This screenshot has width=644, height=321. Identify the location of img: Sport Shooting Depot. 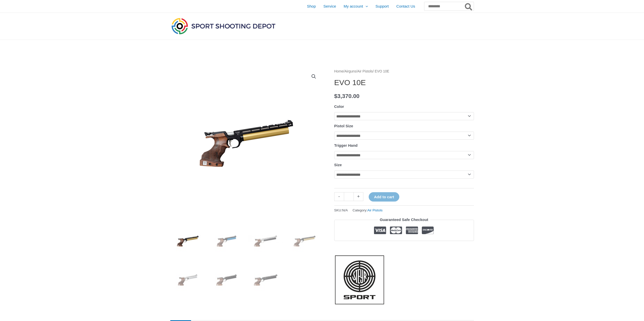
(224, 26).